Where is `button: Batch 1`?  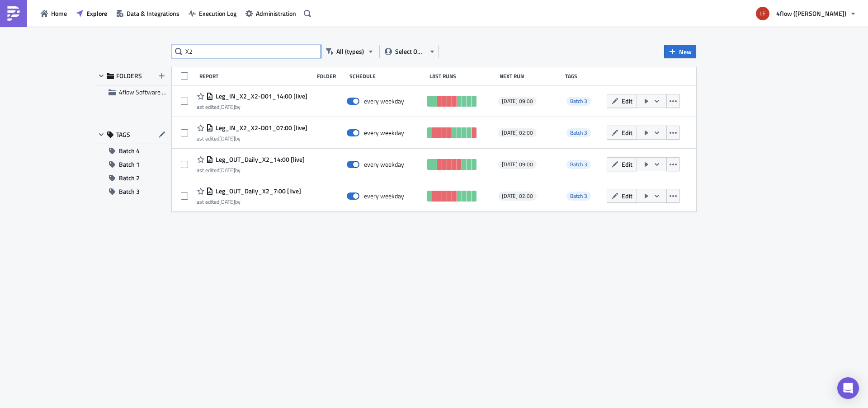
button: Batch 1 is located at coordinates (132, 164).